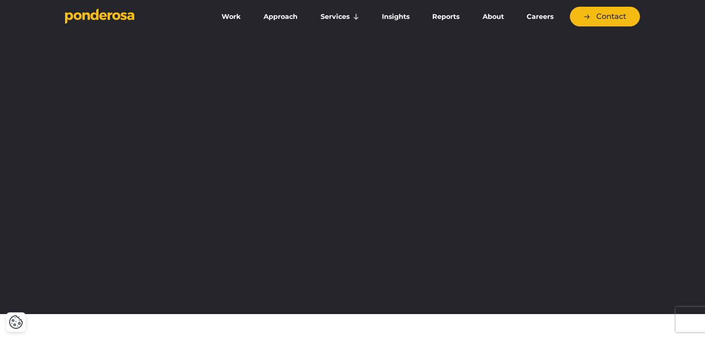 The width and height of the screenshot is (705, 338). I want to click on a: Approach, so click(280, 17).